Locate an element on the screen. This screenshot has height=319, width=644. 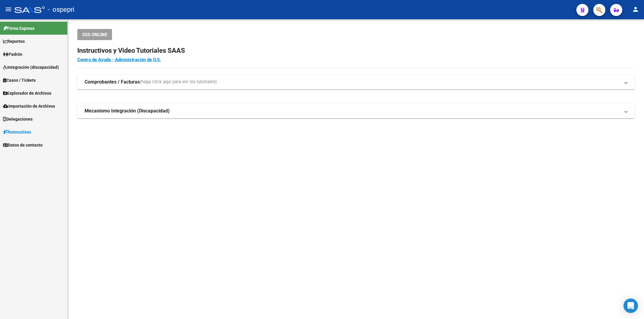
span: Firma Express is located at coordinates (19, 28).